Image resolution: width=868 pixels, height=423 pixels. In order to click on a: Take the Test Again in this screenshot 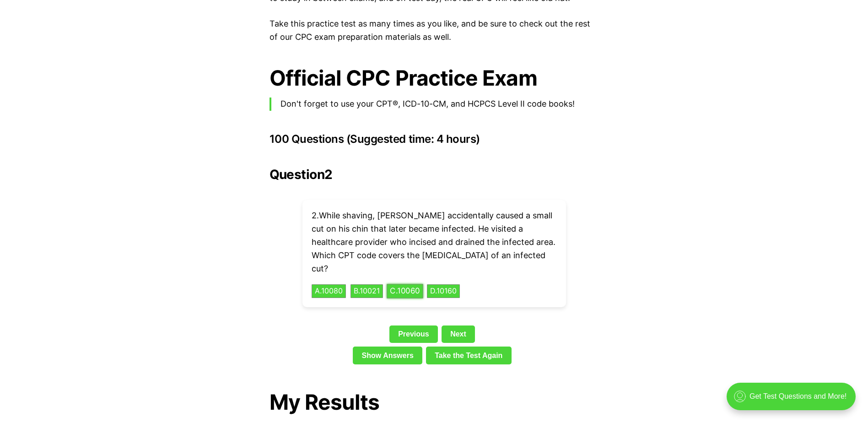, I will do `click(468, 356)`.